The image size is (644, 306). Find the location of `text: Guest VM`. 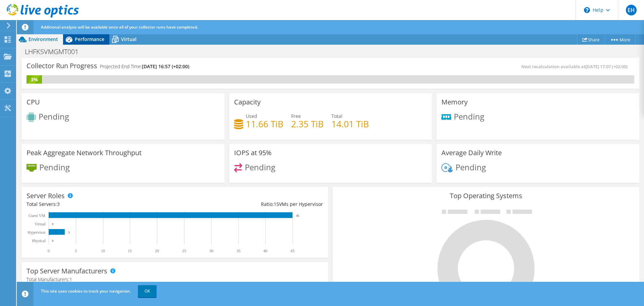

text: Guest VM is located at coordinates (37, 216).